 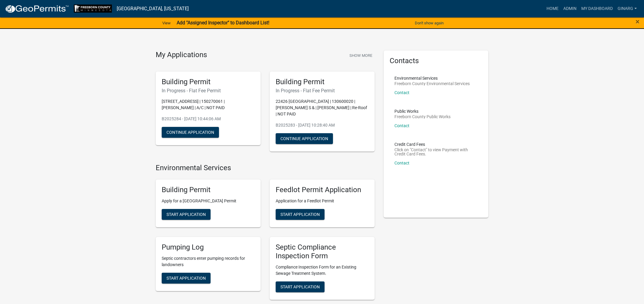 I want to click on p: Compliance Inspection Form for an Existing Sewage Treatment System., so click(x=322, y=270).